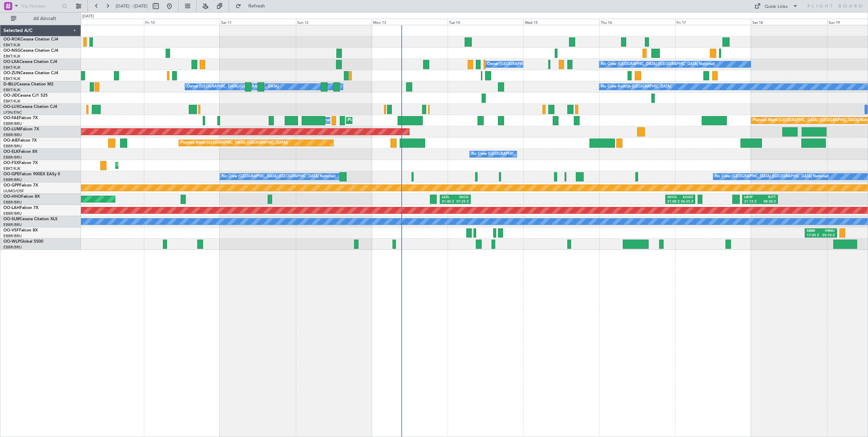 The width and height of the screenshot is (868, 437). Describe the element at coordinates (11, 163) in the screenshot. I see `span: OO-FSX` at that location.